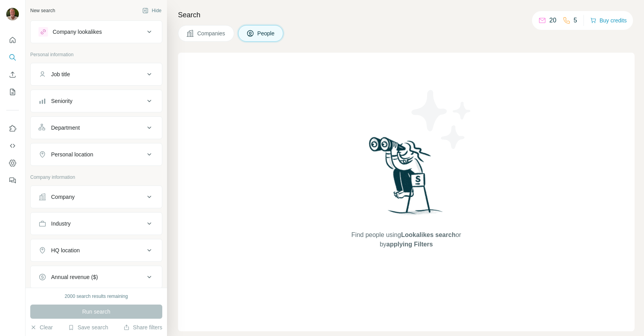  Describe the element at coordinates (608, 20) in the screenshot. I see `button: Buy credits` at that location.